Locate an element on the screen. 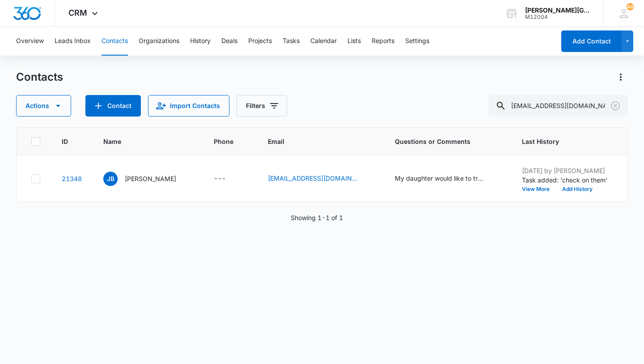 The width and height of the screenshot is (644, 364). button: Calendar is located at coordinates (323, 41).